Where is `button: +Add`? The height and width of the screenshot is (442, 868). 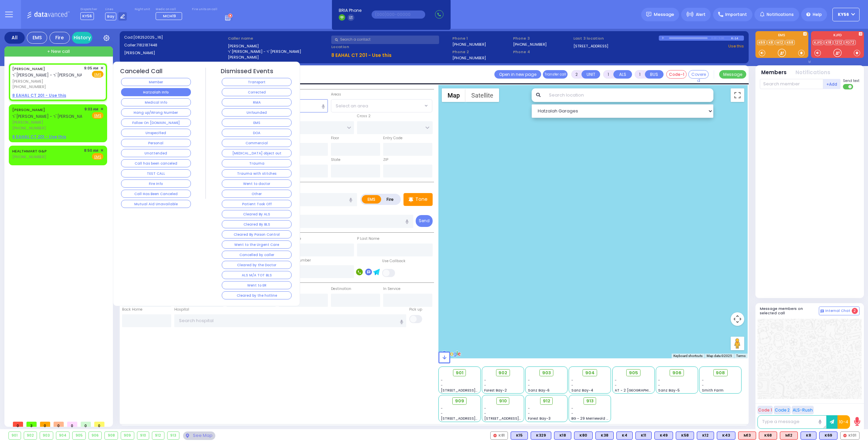
button: +Add is located at coordinates (832, 84).